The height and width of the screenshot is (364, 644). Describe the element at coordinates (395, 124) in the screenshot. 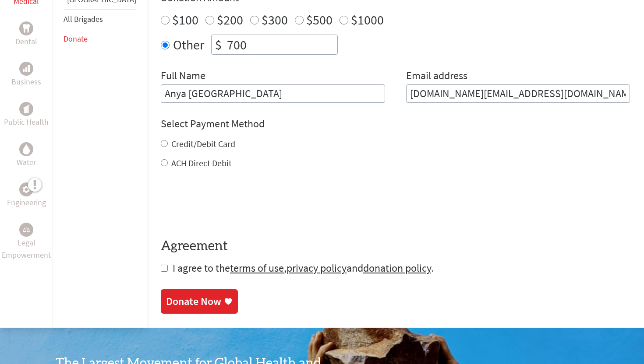

I see `h4: Select Payment Method` at that location.